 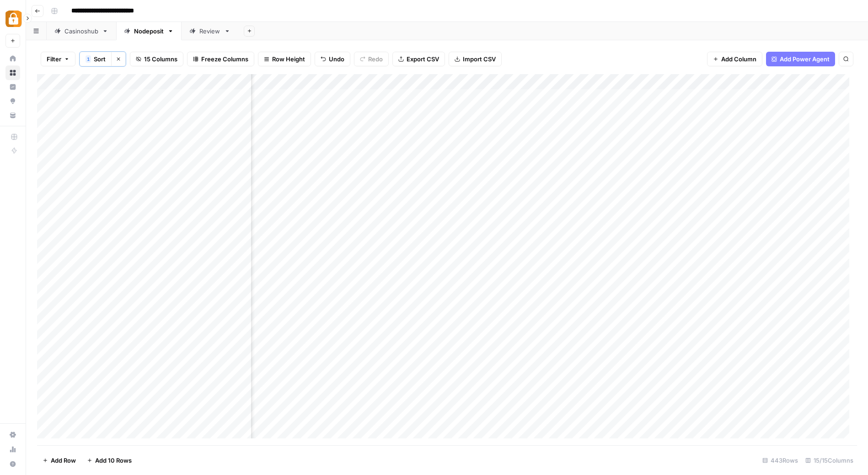 What do you see at coordinates (100, 59) in the screenshot?
I see `span: Sort` at bounding box center [100, 59].